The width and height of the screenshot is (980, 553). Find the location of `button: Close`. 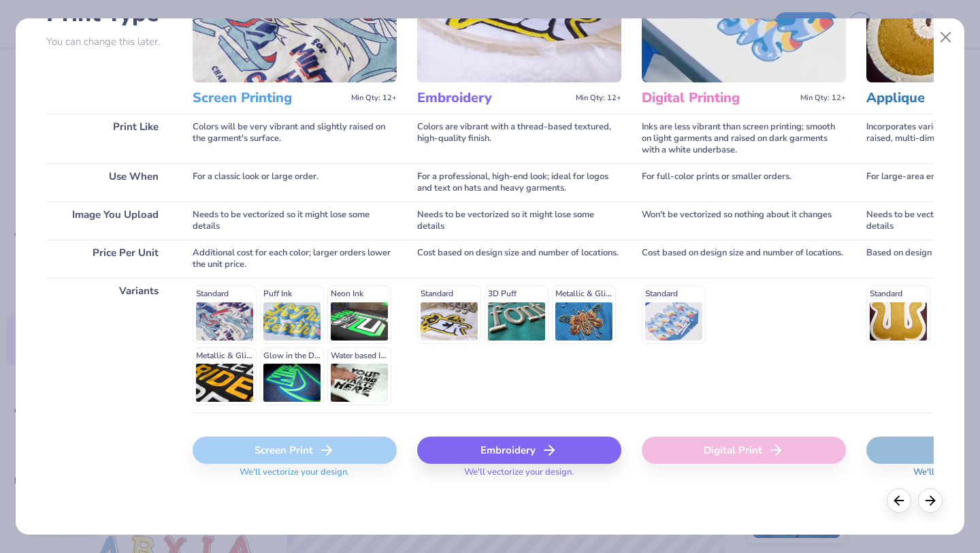

button: Close is located at coordinates (946, 37).